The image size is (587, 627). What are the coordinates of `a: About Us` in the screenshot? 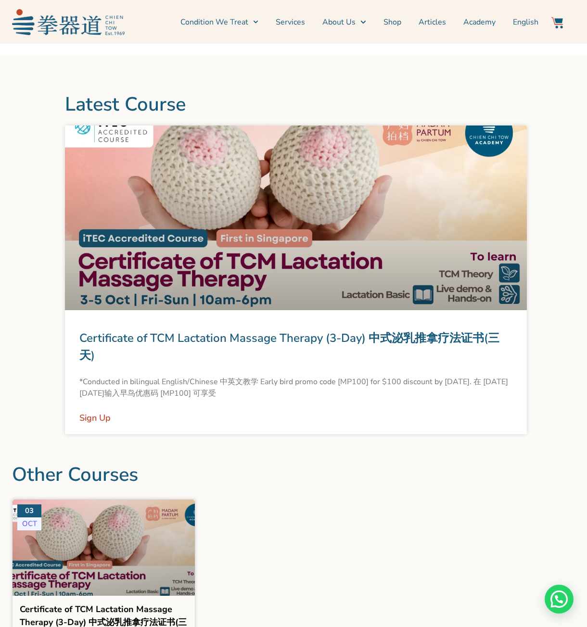 It's located at (344, 22).